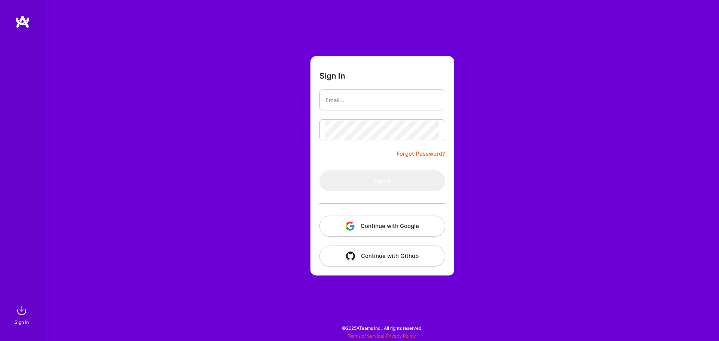  What do you see at coordinates (382, 226) in the screenshot?
I see `button: Continue with Google` at bounding box center [382, 226].